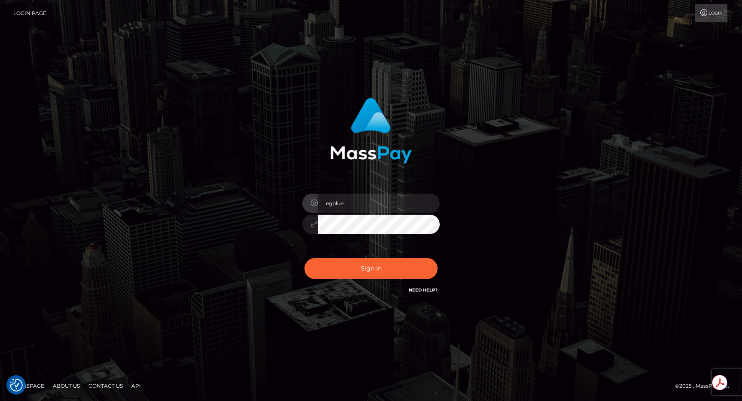 Image resolution: width=742 pixels, height=401 pixels. Describe the element at coordinates (16, 385) in the screenshot. I see `img: Revisit consent button` at that location.